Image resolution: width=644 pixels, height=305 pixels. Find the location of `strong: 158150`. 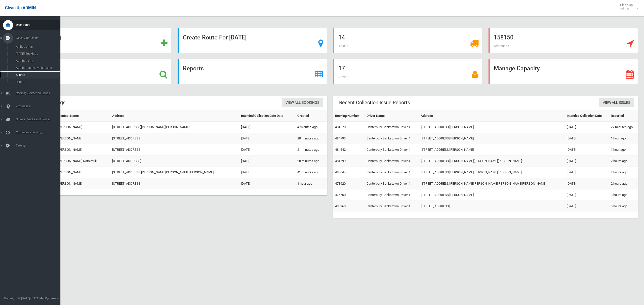

strong: 158150 is located at coordinates (503, 37).